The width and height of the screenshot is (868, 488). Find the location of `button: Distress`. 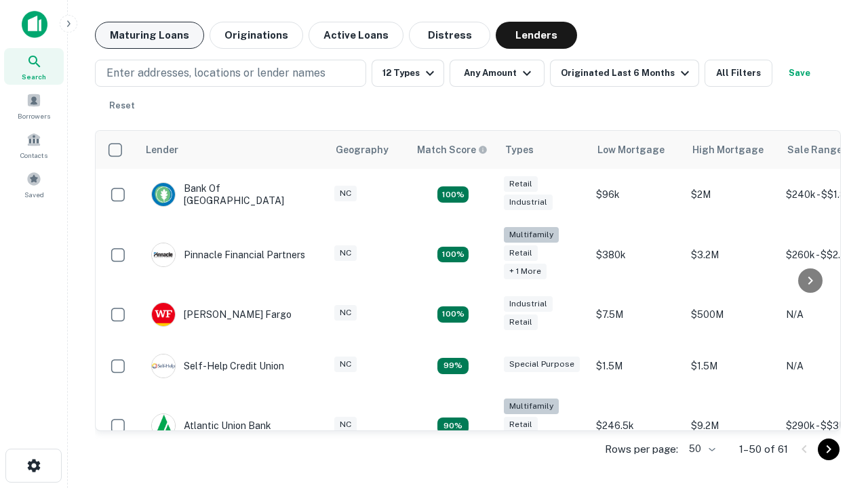

button: Distress is located at coordinates (450, 35).